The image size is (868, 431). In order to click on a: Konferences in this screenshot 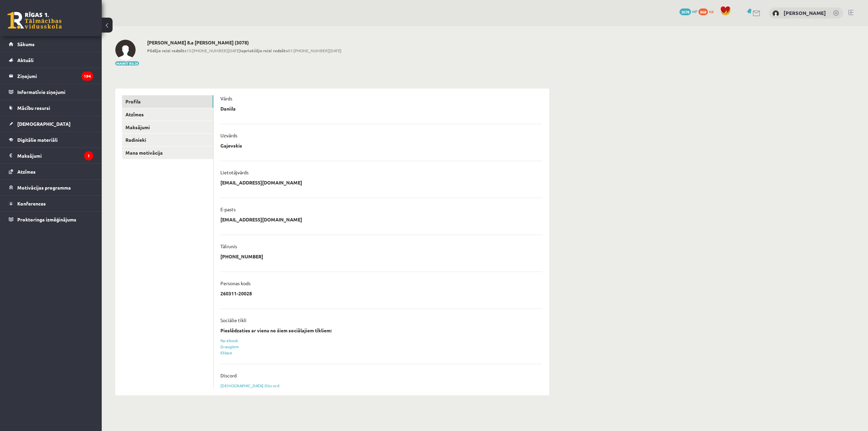, I will do `click(51, 203)`.